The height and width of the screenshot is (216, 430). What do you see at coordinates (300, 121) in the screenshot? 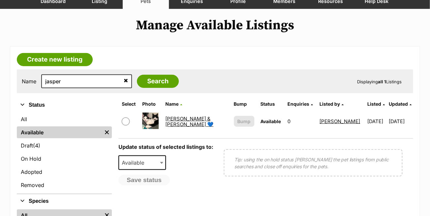
I see `td: 0` at bounding box center [300, 121].